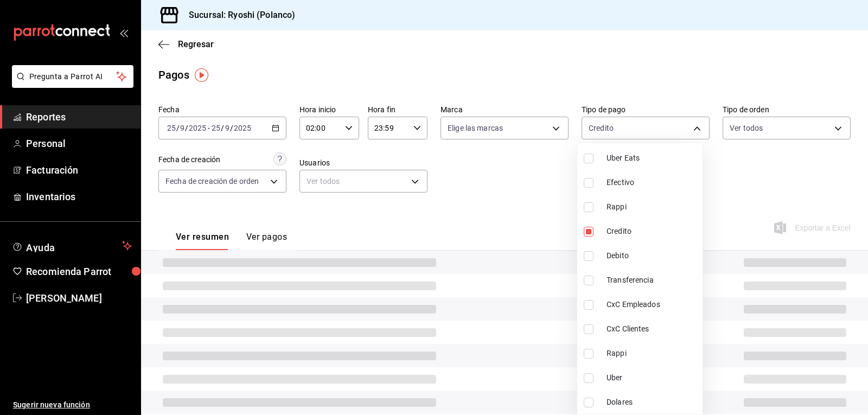 Image resolution: width=868 pixels, height=415 pixels. What do you see at coordinates (652, 402) in the screenshot?
I see `span: Dolares` at bounding box center [652, 402].